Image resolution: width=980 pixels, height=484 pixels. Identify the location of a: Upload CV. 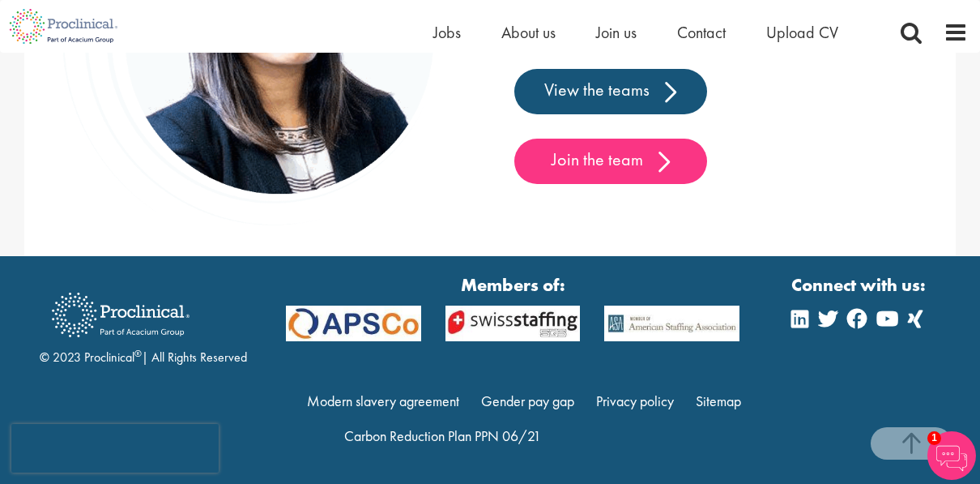
(802, 32).